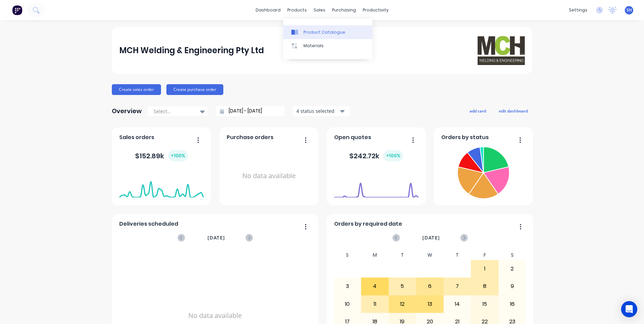 This screenshot has width=644, height=324. I want to click on span: Orders by status, so click(465, 138).